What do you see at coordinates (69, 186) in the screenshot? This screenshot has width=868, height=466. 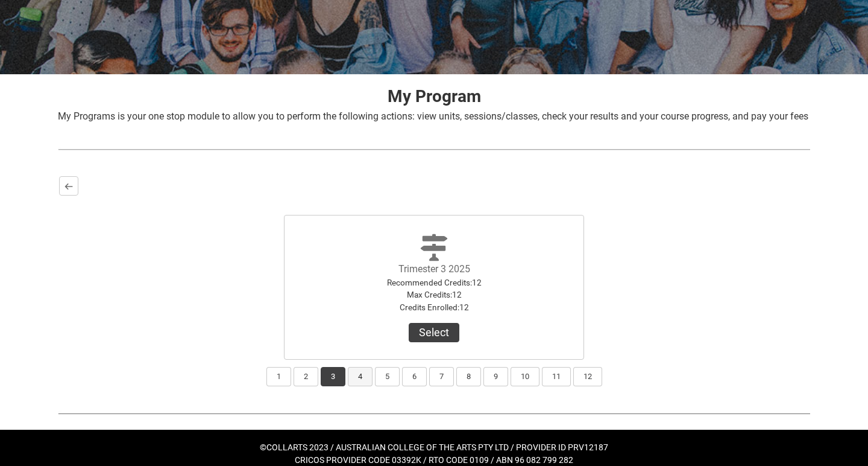 I see `button: Back` at bounding box center [69, 186].